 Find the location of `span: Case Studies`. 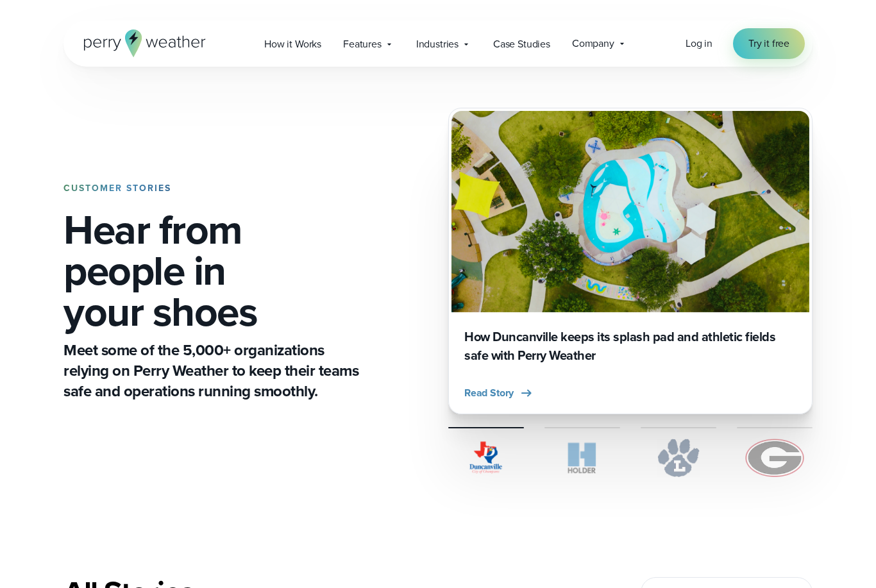

span: Case Studies is located at coordinates (521, 45).